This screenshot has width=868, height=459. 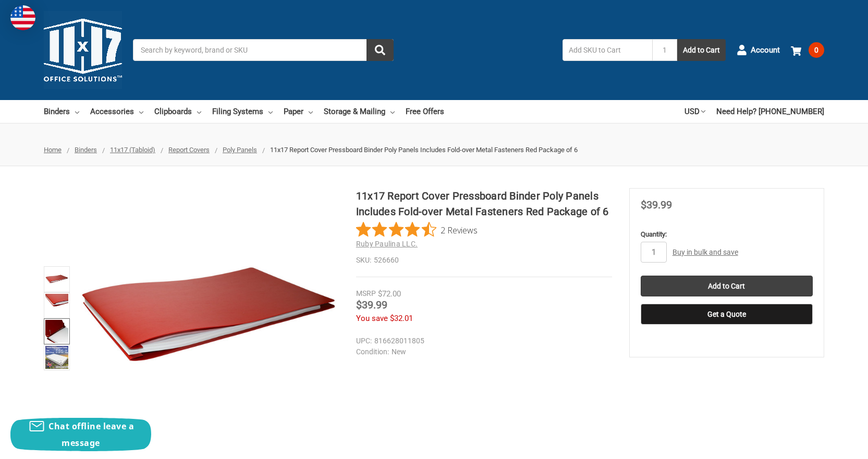 I want to click on span: Home, so click(x=53, y=149).